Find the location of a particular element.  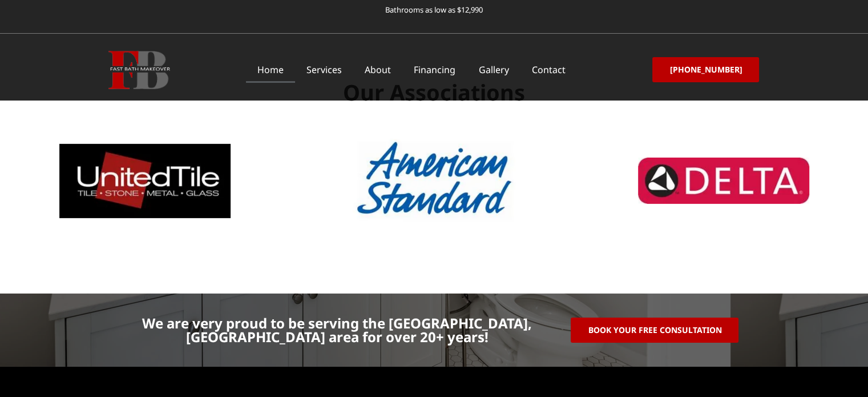

img: Fast Bath Makeover icon is located at coordinates (140, 70).